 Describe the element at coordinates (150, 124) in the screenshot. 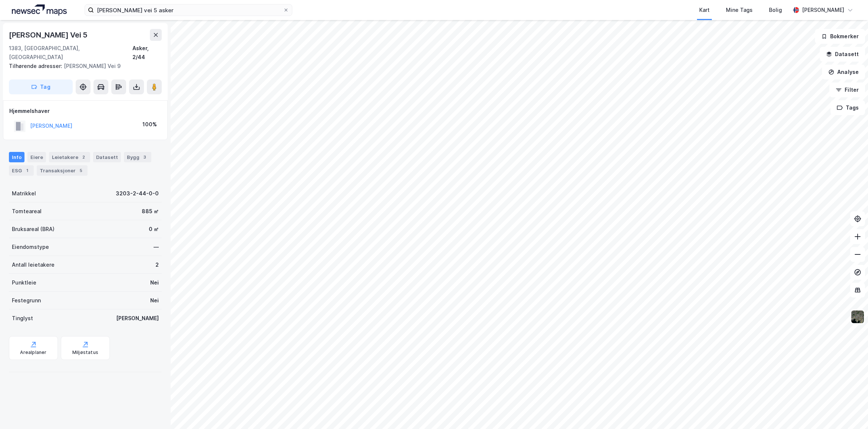

I see `div: 100%` at that location.